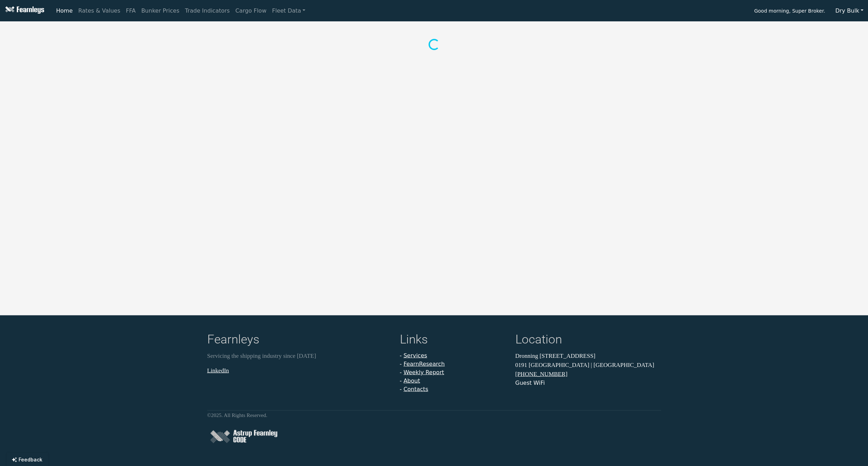  I want to click on h4: Location, so click(588, 341).